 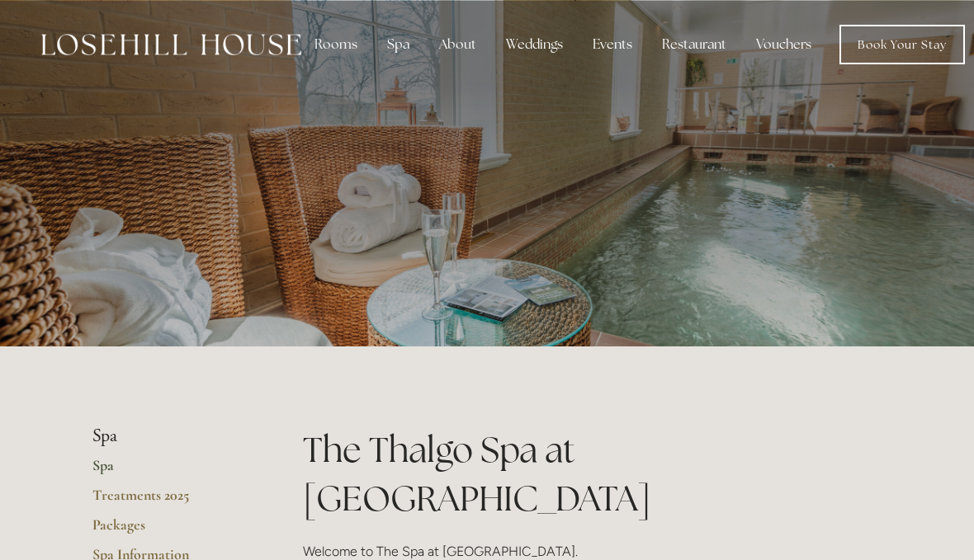 I want to click on img: Losehill House, so click(x=171, y=45).